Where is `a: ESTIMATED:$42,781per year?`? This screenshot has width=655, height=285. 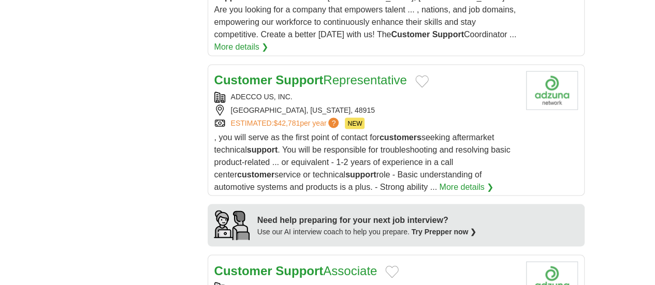 a: ESTIMATED:$42,781per year? is located at coordinates (286, 123).